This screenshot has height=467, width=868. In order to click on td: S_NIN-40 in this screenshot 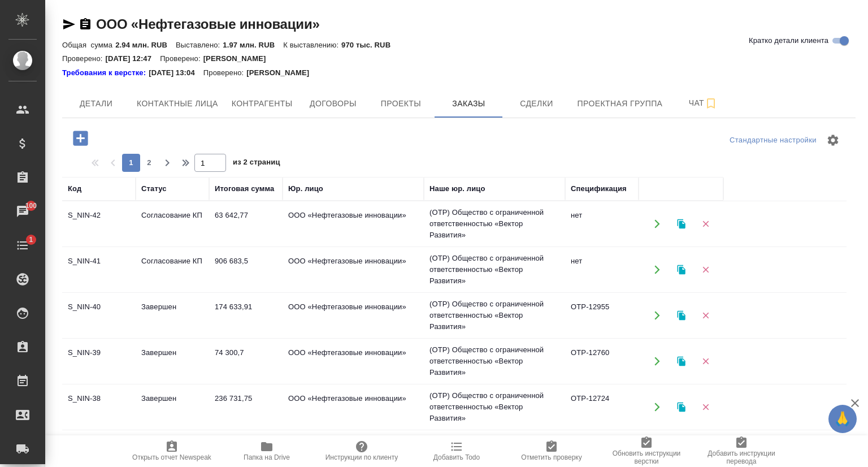, I will do `click(99, 315)`.